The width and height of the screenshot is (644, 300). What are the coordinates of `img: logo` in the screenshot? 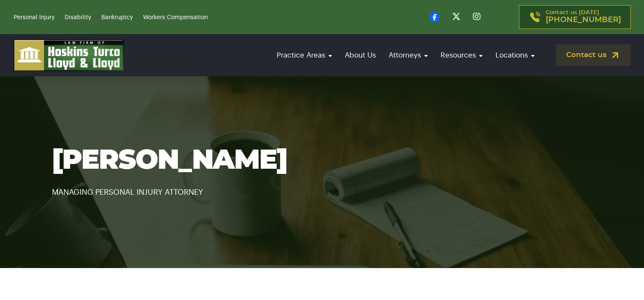 It's located at (69, 55).